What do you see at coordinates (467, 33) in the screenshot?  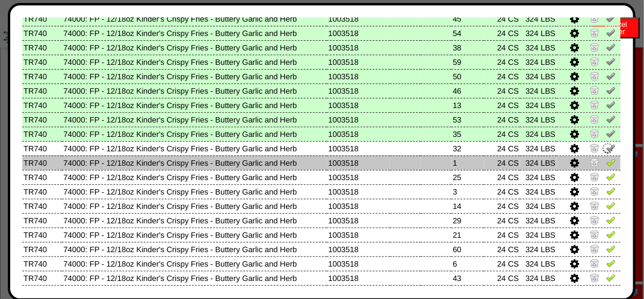 I see `td: 54` at bounding box center [467, 33].